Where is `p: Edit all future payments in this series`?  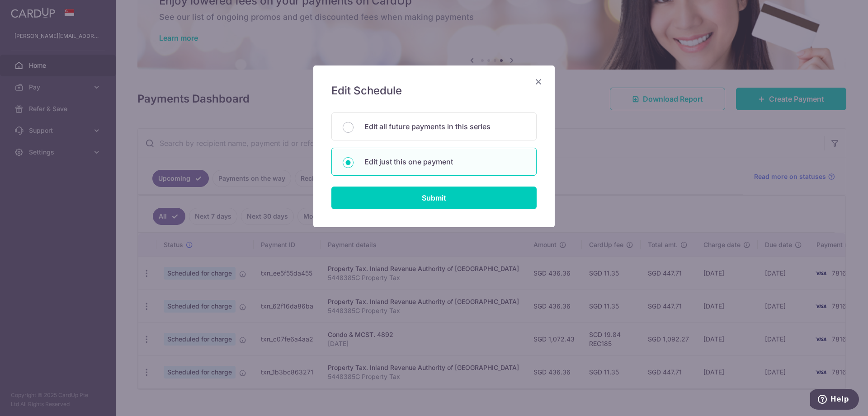 p: Edit all future payments in this series is located at coordinates (445, 127).